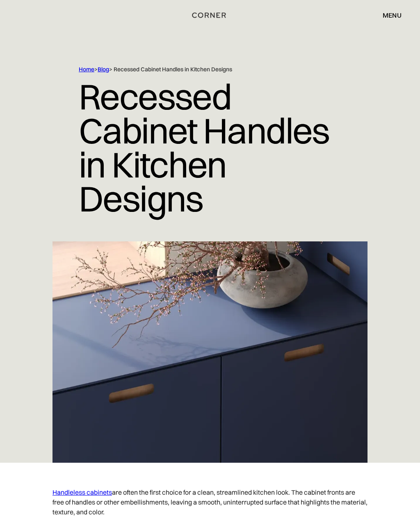 Image resolution: width=420 pixels, height=516 pixels. I want to click on a: home, so click(210, 15).